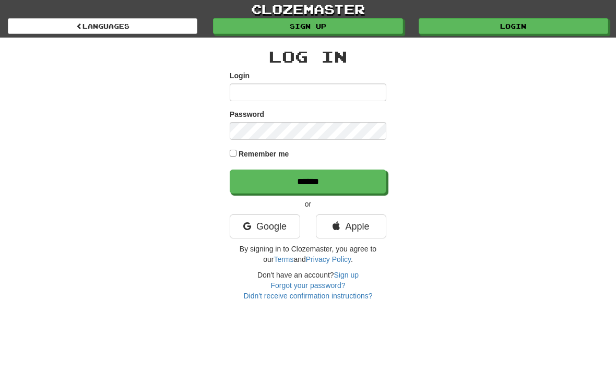 The height and width of the screenshot is (372, 616). I want to click on a: Forgot your password?, so click(307, 286).